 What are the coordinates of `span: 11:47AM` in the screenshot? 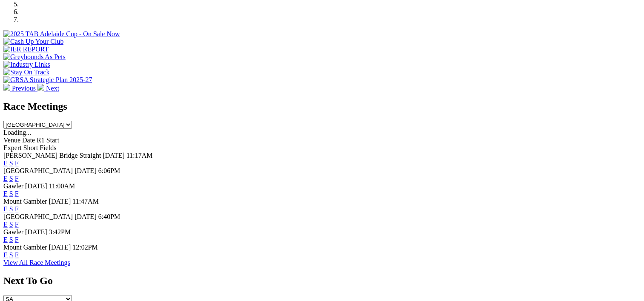 It's located at (85, 201).